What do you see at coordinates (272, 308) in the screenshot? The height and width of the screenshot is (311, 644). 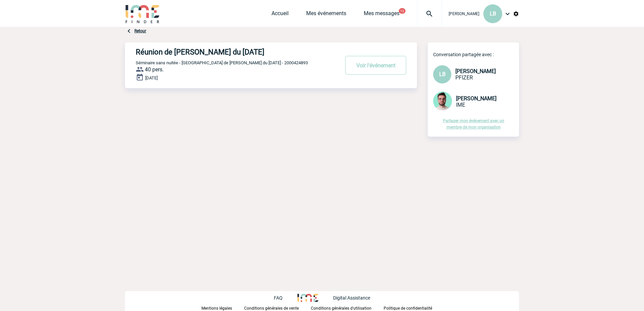 I see `p: Conditions générales de vente` at bounding box center [272, 308].